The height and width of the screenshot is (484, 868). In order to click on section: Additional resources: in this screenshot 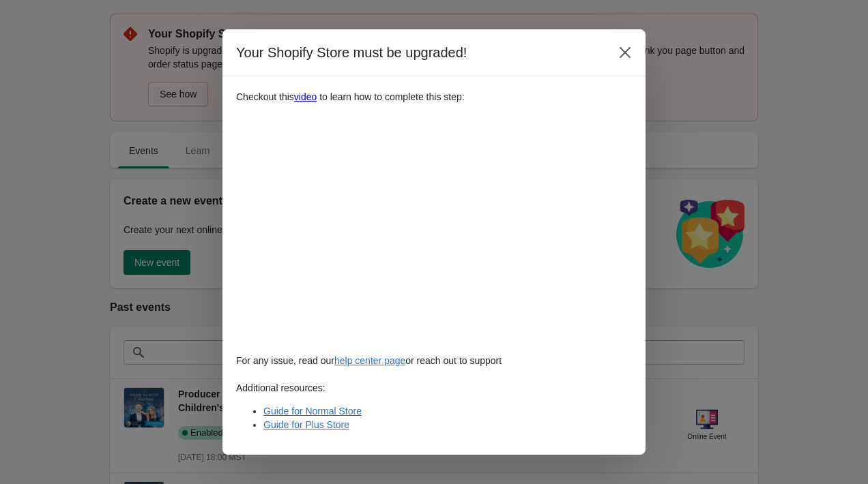, I will do `click(434, 265)`.